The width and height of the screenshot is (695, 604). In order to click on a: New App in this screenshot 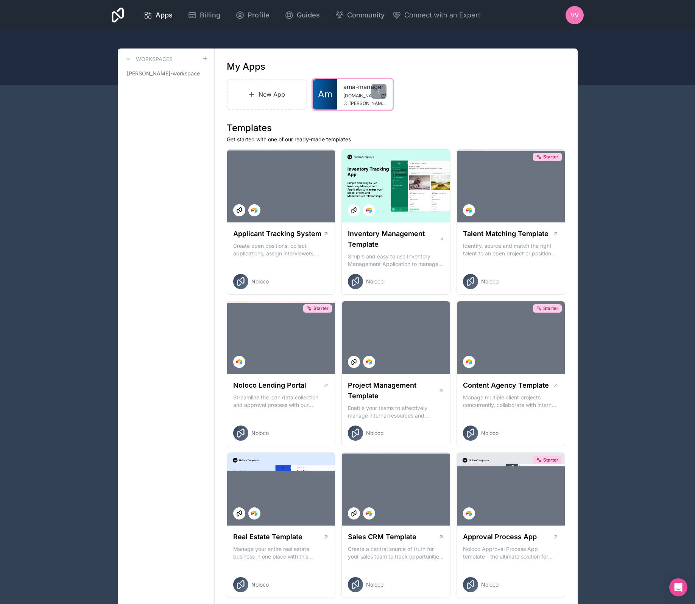, I will do `click(267, 94)`.